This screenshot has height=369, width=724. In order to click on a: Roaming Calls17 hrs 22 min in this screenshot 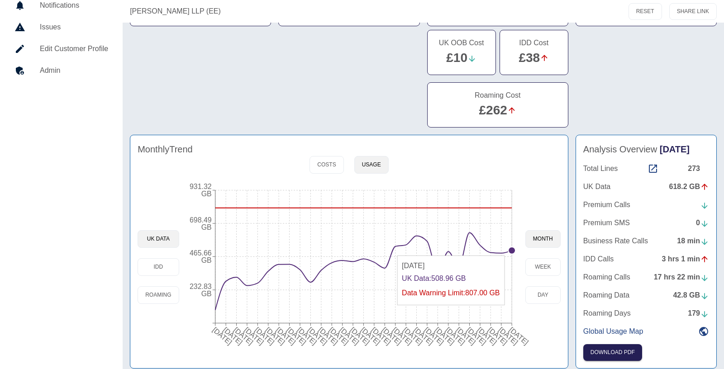, I will do `click(646, 277)`.